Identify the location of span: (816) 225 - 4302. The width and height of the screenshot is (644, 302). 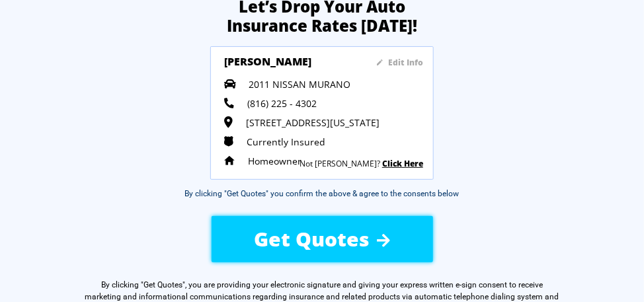
(282, 103).